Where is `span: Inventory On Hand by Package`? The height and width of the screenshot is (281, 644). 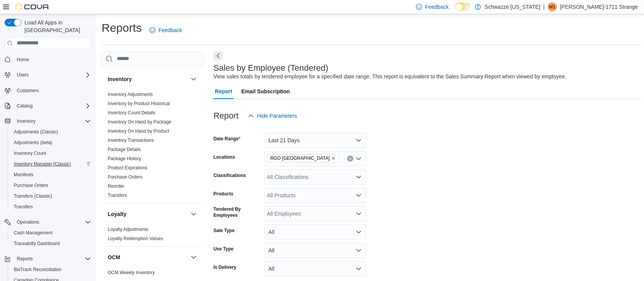 span: Inventory On Hand by Package is located at coordinates (140, 122).